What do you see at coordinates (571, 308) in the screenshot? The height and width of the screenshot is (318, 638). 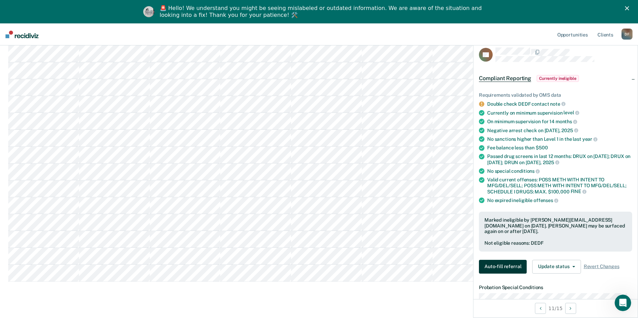 I see `button: Next Opportunity` at bounding box center [571, 308].